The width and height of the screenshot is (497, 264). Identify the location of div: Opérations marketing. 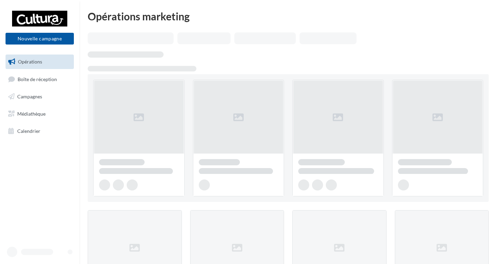
(288, 16).